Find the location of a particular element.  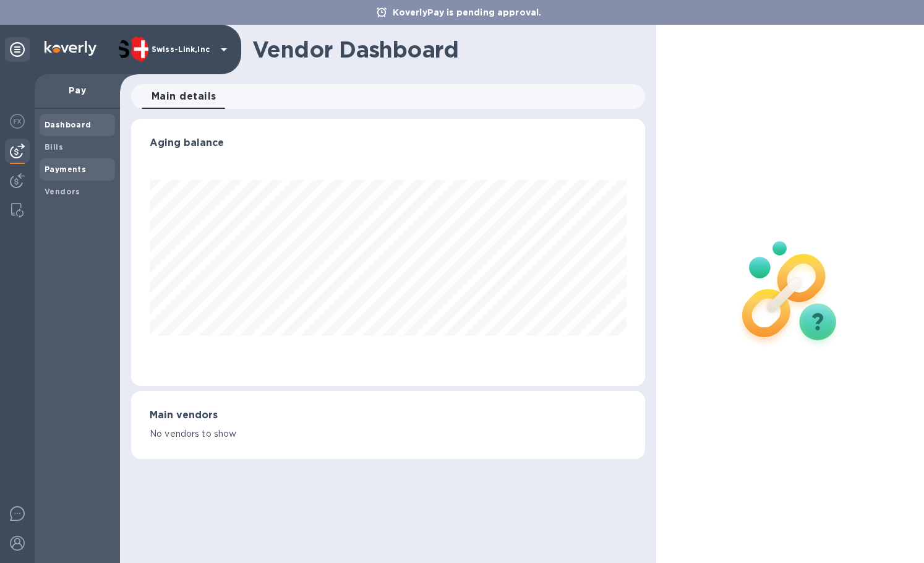

div: Unpin categories is located at coordinates (18, 50).